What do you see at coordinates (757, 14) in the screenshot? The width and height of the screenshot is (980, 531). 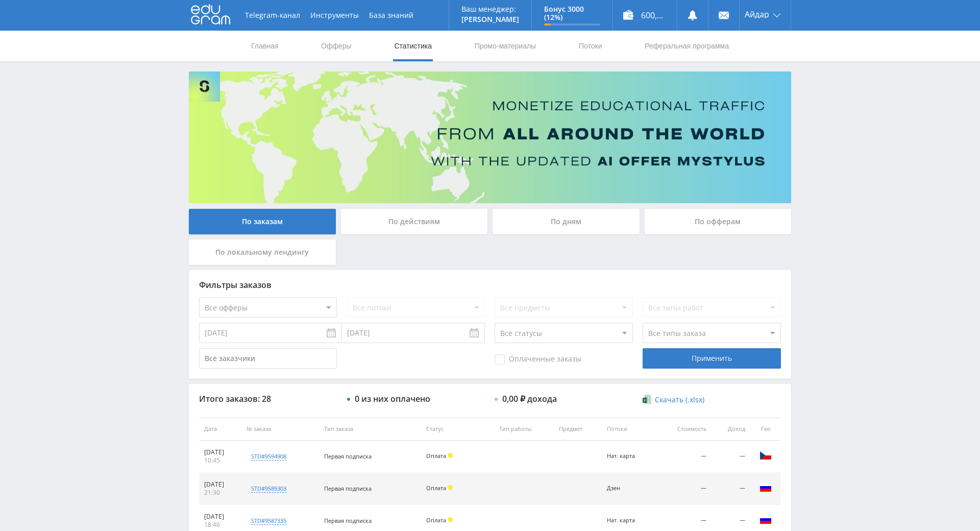 I see `span: Айдар` at bounding box center [757, 14].